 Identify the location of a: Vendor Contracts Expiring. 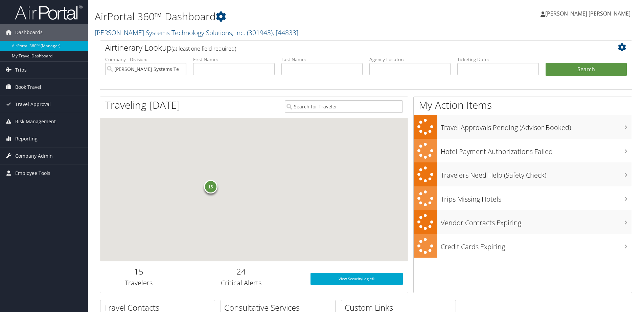
(522, 222).